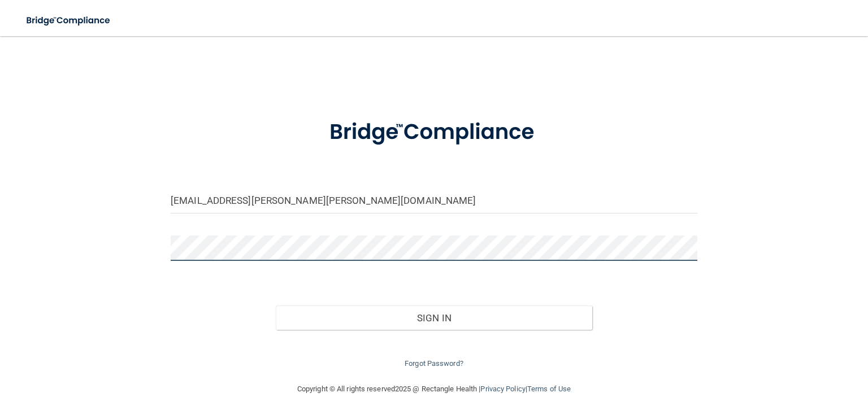  Describe the element at coordinates (434, 364) in the screenshot. I see `a: Forgot Password?` at that location.